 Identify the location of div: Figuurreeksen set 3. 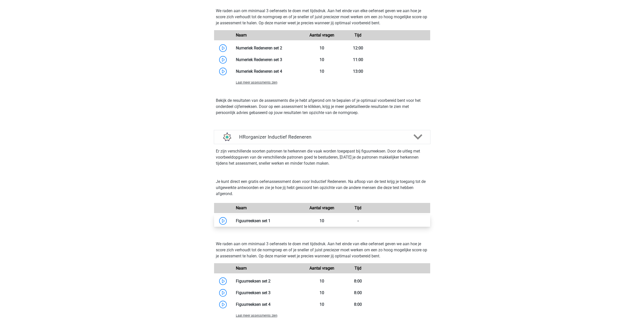
(268, 293).